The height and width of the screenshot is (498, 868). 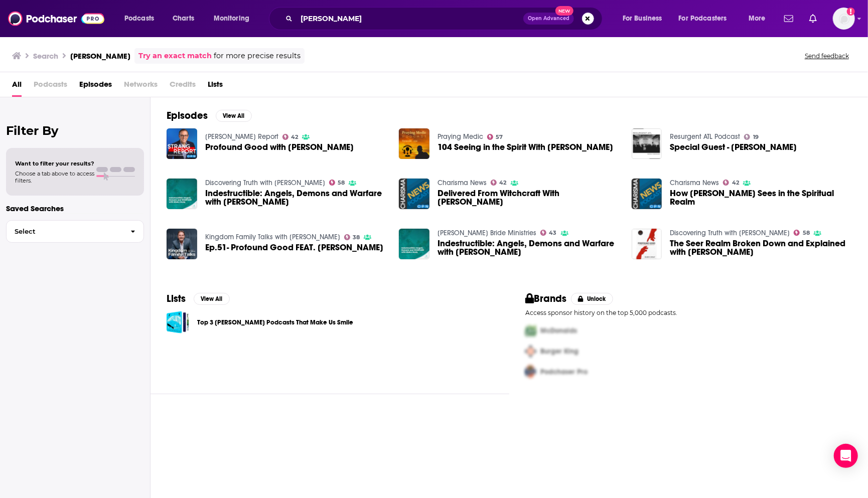 I want to click on h2: Lists, so click(x=176, y=299).